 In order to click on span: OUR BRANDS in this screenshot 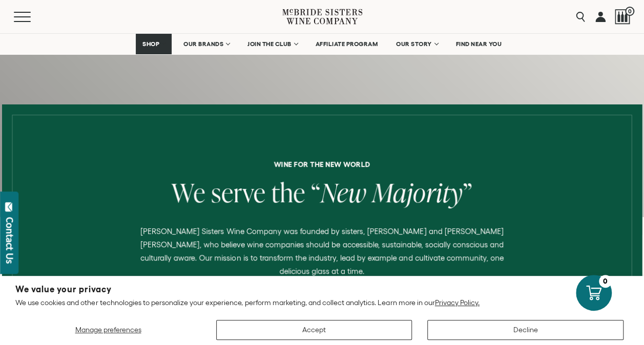, I will do `click(203, 44)`.